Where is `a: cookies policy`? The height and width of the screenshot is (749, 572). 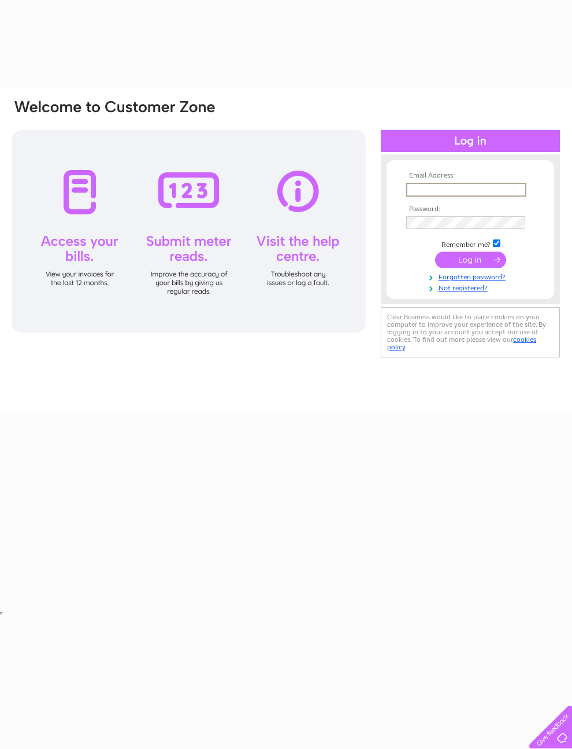
a: cookies policy is located at coordinates (462, 343).